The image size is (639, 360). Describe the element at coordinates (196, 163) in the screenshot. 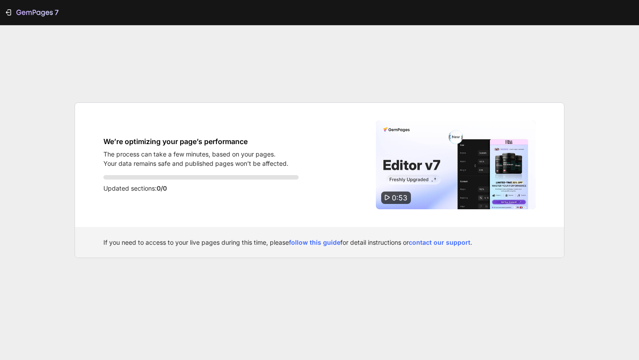

I see `p: Your data remains safe and published pages won’t be affected.` at that location.